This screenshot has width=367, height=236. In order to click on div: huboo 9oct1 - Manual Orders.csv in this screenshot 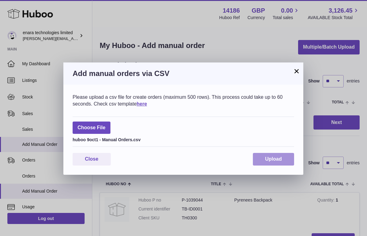, I will do `click(184, 139)`.